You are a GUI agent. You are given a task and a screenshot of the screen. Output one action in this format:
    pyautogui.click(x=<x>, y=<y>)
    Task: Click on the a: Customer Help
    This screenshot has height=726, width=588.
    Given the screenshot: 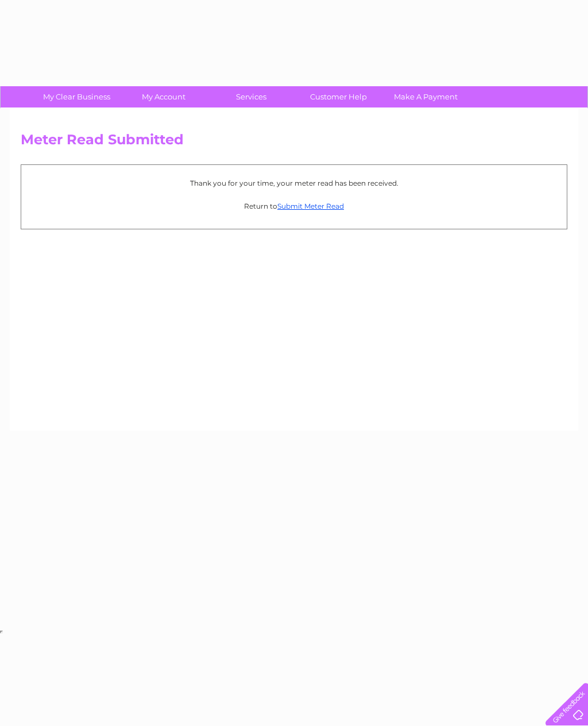 What is the action you would take?
    pyautogui.click(x=338, y=96)
    